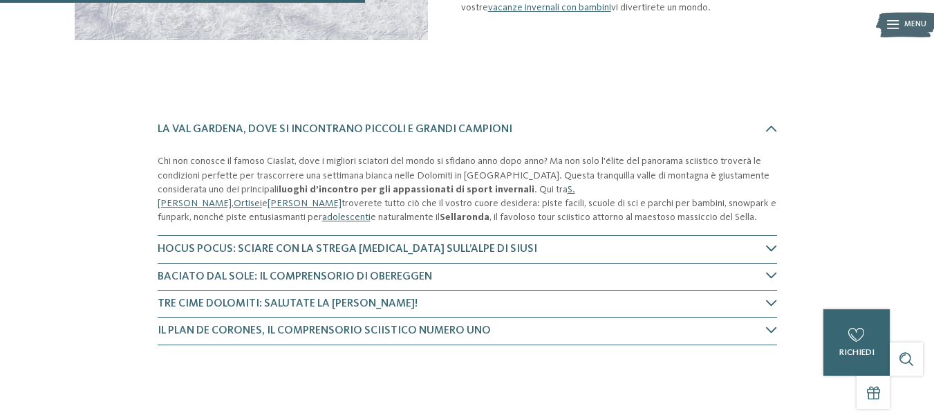 This screenshot has width=934, height=420. Describe the element at coordinates (346, 217) in the screenshot. I see `a: adolescenti` at that location.